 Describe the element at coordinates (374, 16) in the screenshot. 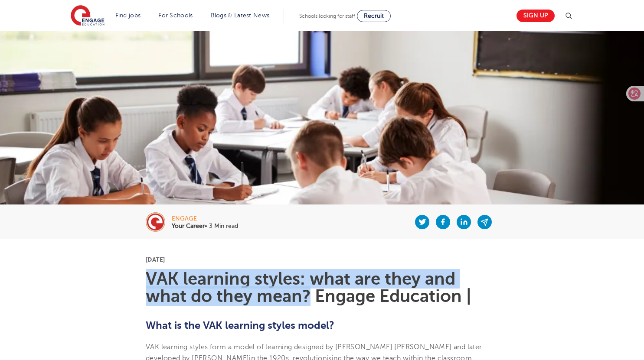

I see `a: Recruit` at that location.